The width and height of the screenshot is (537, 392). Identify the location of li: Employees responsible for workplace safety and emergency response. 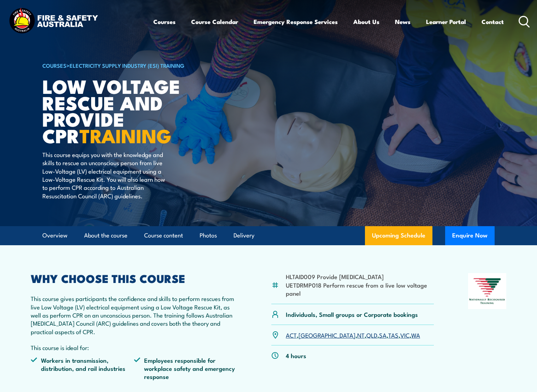
(186, 369).